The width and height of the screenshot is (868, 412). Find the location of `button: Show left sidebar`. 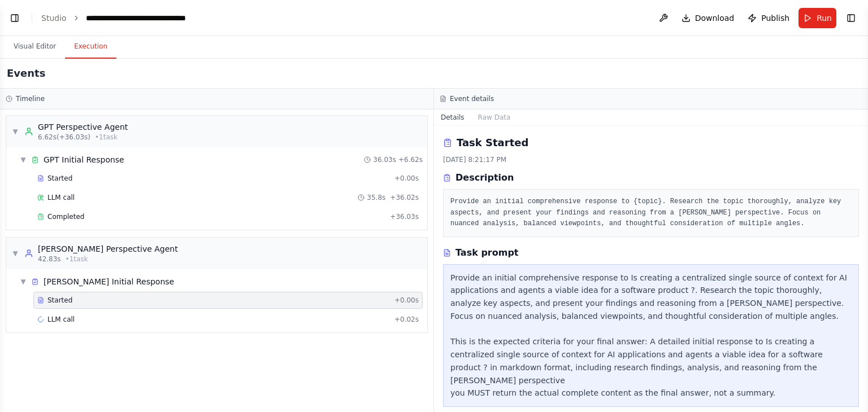

button: Show left sidebar is located at coordinates (15, 18).